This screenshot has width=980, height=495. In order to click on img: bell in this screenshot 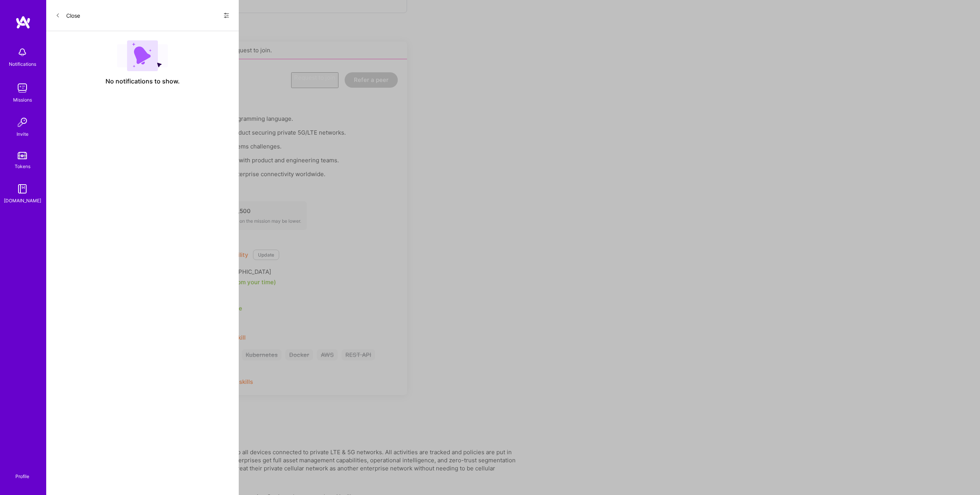, I will do `click(22, 52)`.